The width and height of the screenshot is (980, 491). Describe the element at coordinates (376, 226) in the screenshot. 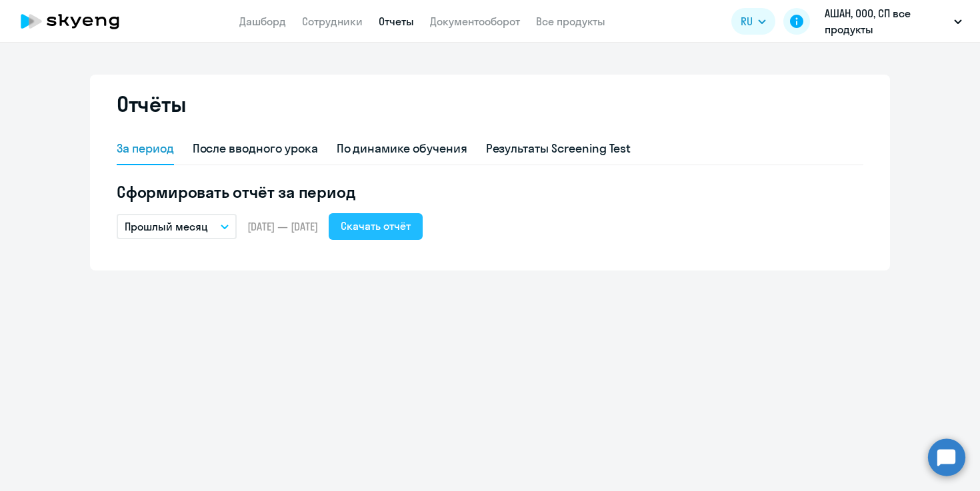

I see `button: Скачать отчёт` at that location.